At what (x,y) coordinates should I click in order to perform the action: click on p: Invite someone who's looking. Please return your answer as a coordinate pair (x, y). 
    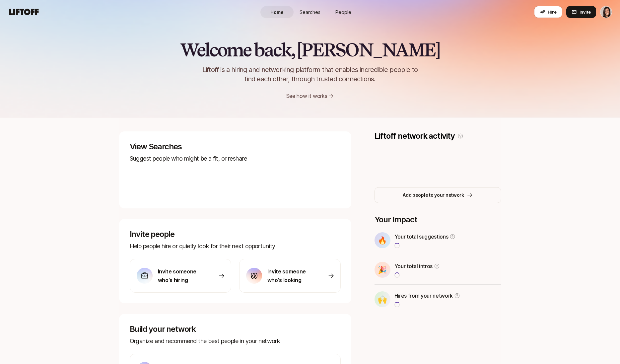
    Looking at the image, I should click on (291, 276).